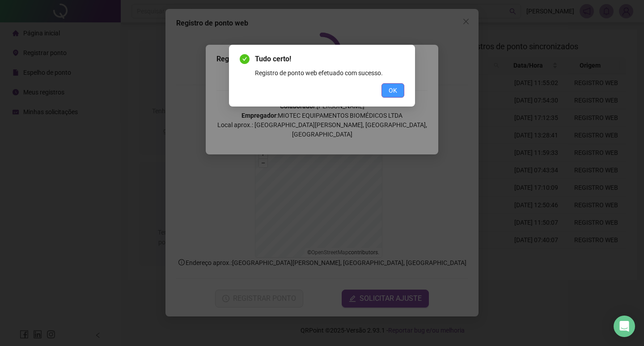 Image resolution: width=644 pixels, height=346 pixels. Describe the element at coordinates (624, 326) in the screenshot. I see `div: Open Intercom Messenger` at that location.